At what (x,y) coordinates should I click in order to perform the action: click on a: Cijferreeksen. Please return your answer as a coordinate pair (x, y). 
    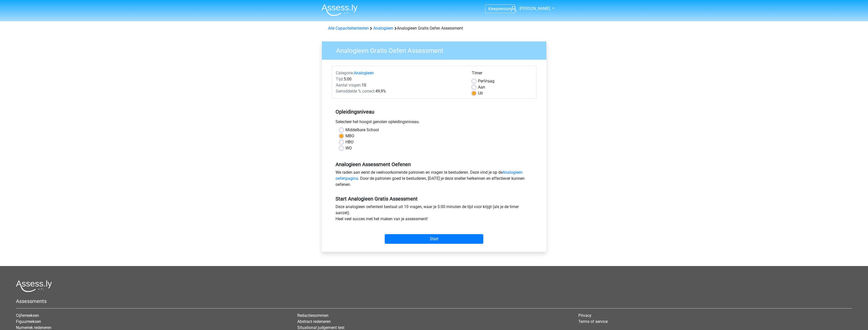
    Looking at the image, I should click on (28, 315).